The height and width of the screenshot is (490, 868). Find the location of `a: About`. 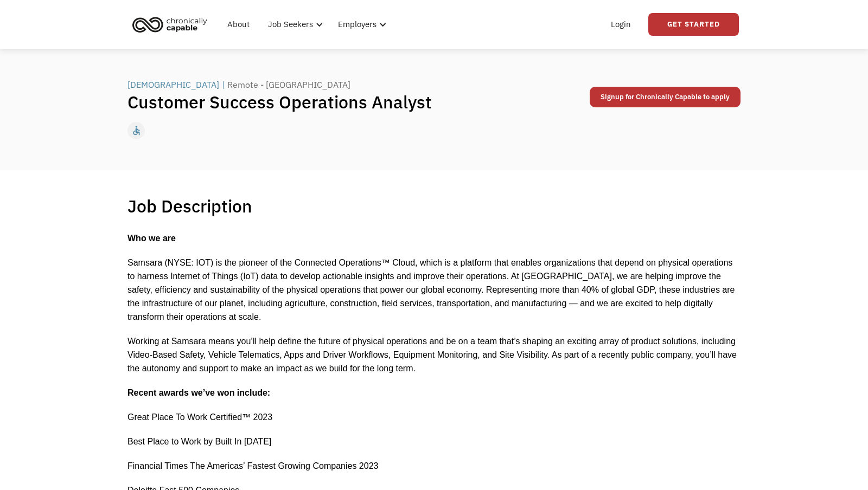

a: About is located at coordinates (238, 25).